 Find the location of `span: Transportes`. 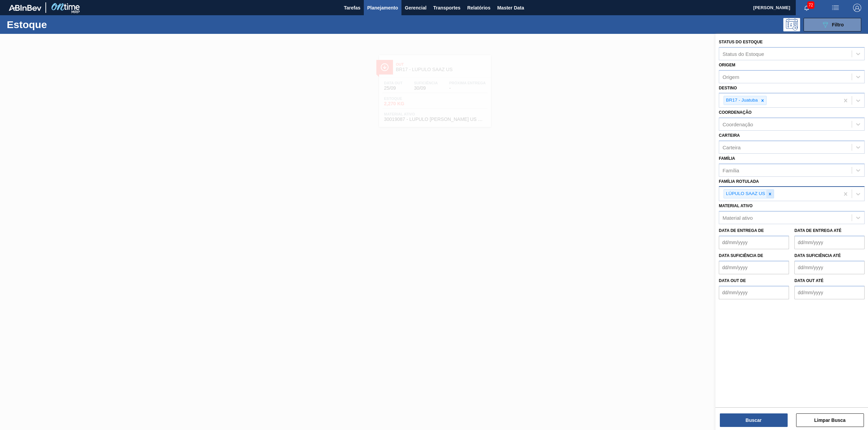

span: Transportes is located at coordinates (447, 7).